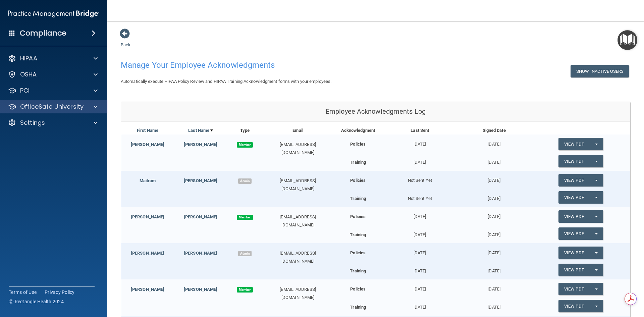 The width and height of the screenshot is (644, 317). Describe the element at coordinates (148, 181) in the screenshot. I see `a: Maitram` at that location.